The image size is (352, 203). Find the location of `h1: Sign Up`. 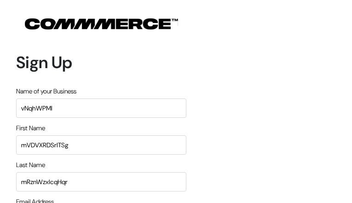

h1: Sign Up is located at coordinates (101, 62).